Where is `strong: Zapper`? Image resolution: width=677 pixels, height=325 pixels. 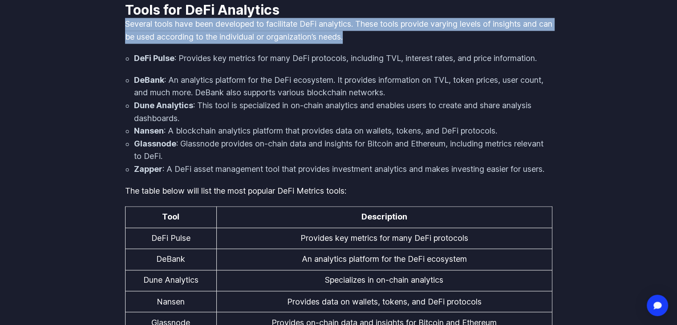 strong: Zapper is located at coordinates (148, 169).